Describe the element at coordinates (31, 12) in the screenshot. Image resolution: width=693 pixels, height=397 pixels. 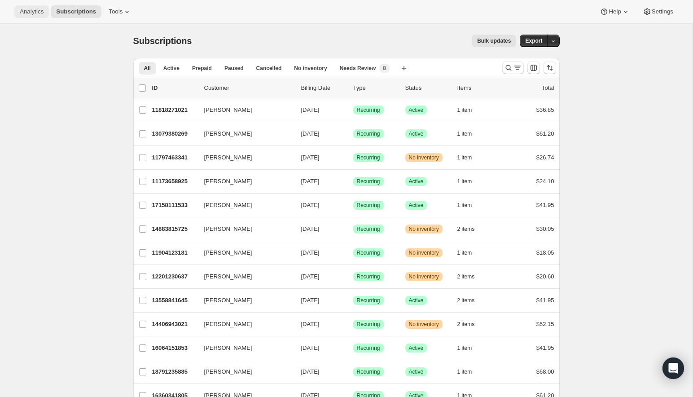
I see `button: Analytics` at that location.